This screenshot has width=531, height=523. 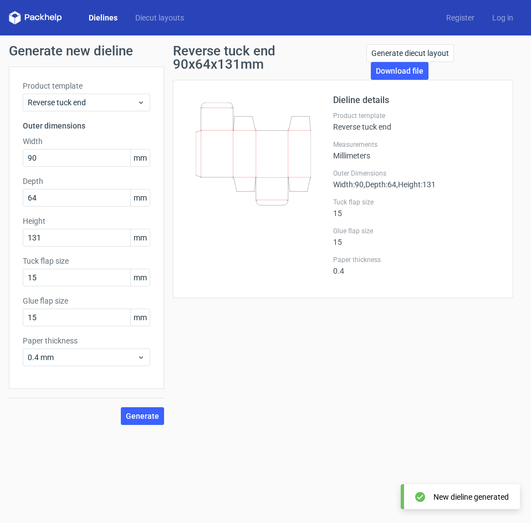 What do you see at coordinates (416, 185) in the screenshot?
I see `span: , Height : 131` at bounding box center [416, 185].